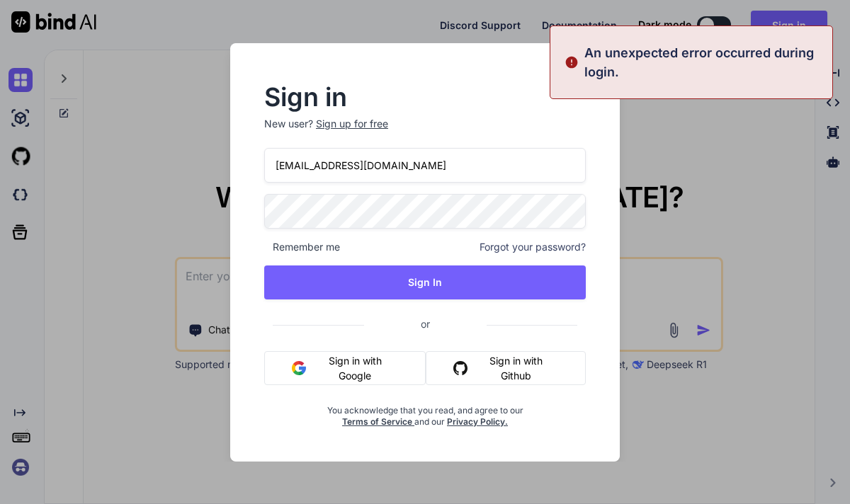 The image size is (850, 504). I want to click on button: Sign in with Google, so click(345, 368).